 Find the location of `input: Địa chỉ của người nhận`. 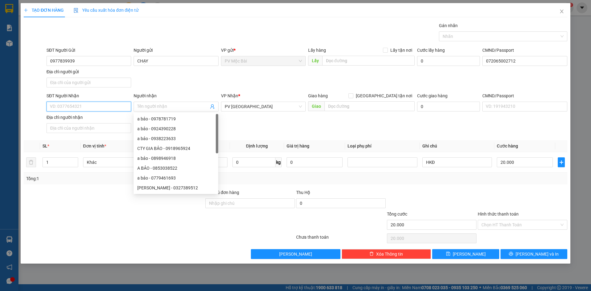

input: Địa chỉ của người nhận is located at coordinates (89, 128).